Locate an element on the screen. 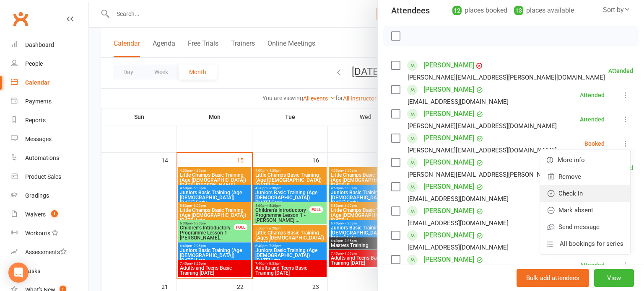 The width and height of the screenshot is (644, 291). a: Tasks is located at coordinates (49, 271).